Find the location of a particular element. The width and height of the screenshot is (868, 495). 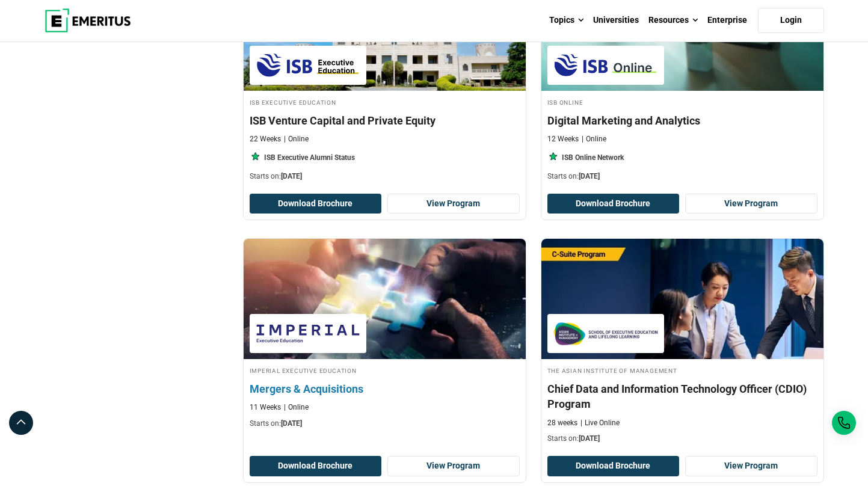

h4: ISB Venture Capital and Private Equity is located at coordinates (384, 120).